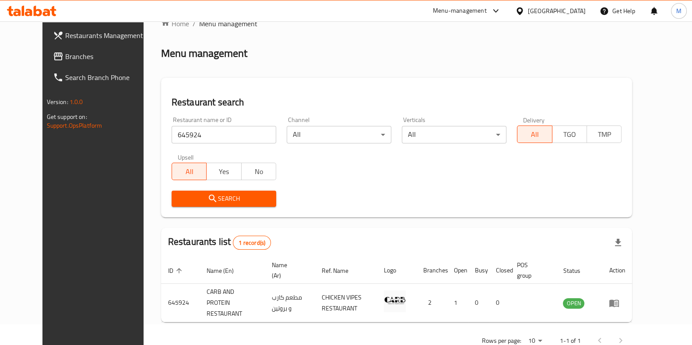  What do you see at coordinates (616, 303) in the screenshot?
I see `div: Menu` at bounding box center [616, 303].